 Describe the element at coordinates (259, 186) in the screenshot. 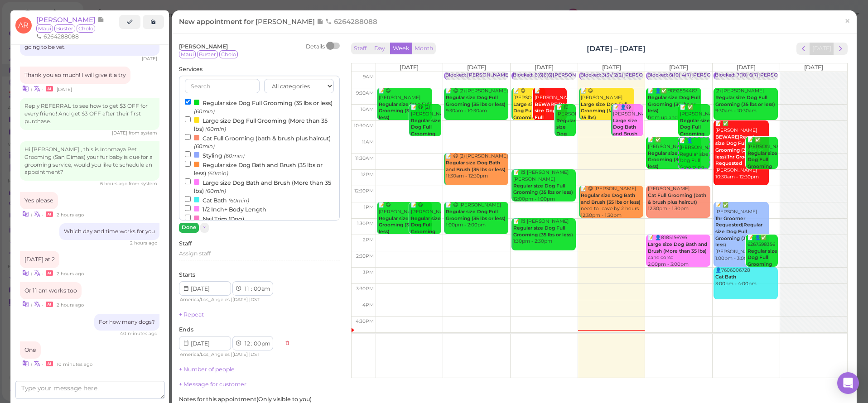

I see `label: Large size Dog Bath and Brush (More than 35 lbs)` at that location.